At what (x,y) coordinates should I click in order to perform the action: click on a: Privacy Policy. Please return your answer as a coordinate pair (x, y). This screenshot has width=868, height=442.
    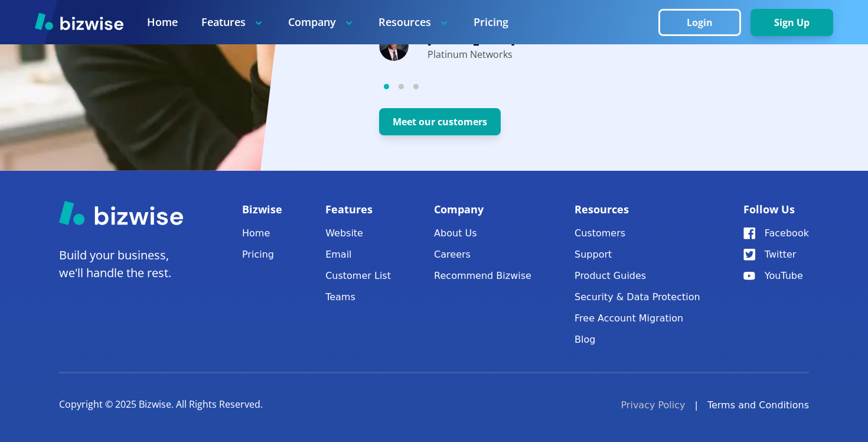
    Looking at the image, I should click on (652, 405).